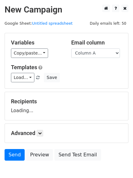  What do you see at coordinates (24, 67) in the screenshot?
I see `a: Templates` at bounding box center [24, 67].